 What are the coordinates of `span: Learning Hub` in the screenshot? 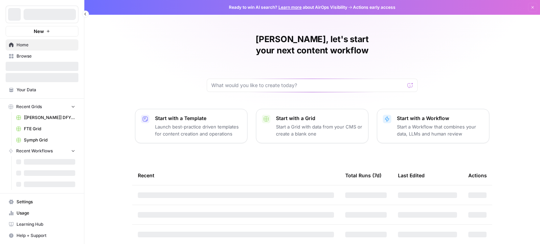 It's located at (46, 225).